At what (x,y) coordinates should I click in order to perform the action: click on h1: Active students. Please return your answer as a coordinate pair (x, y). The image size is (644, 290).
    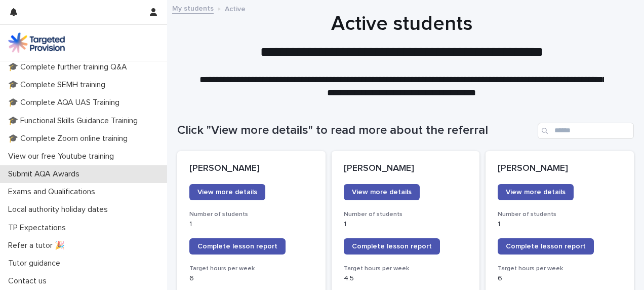
    Looking at the image, I should click on (402, 23).